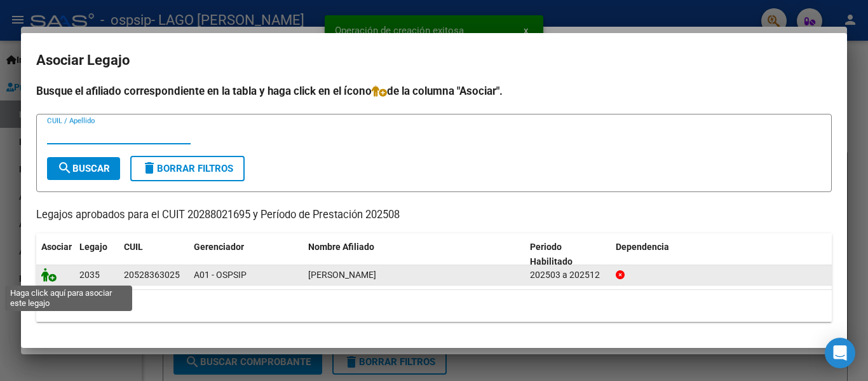  What do you see at coordinates (149, 168) in the screenshot?
I see `mat-icon: delete` at bounding box center [149, 168].